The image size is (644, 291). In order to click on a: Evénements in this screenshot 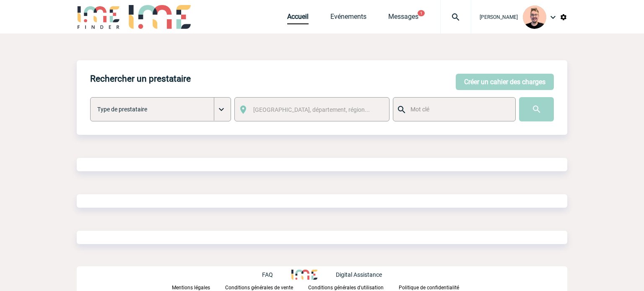, I will do `click(348, 18)`.